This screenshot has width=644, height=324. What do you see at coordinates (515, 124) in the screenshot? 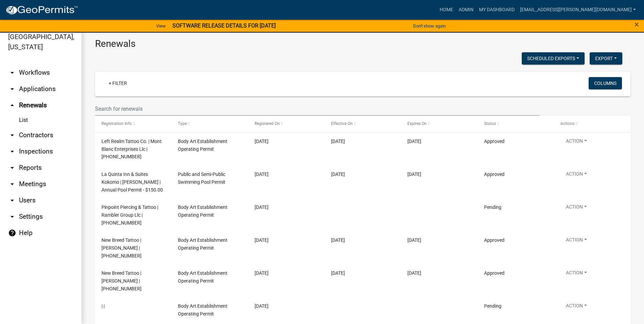
I see `datatable-header-cell: Status` at bounding box center [515, 124].